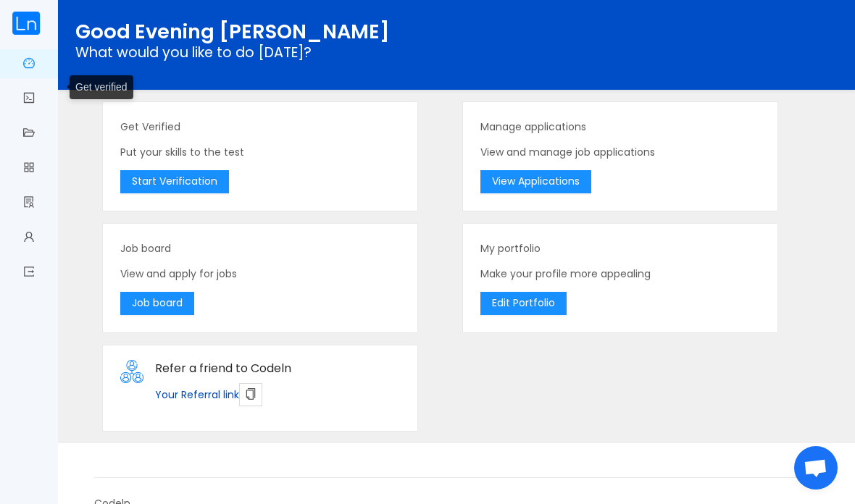  What do you see at coordinates (26, 23) in the screenshot?
I see `img: cropped.59e8b842.png` at bounding box center [26, 23].